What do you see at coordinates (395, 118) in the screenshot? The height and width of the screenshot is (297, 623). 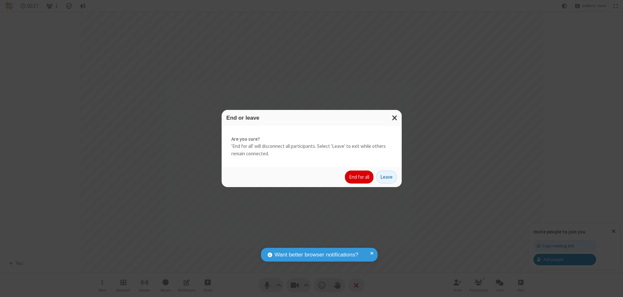 I see `button: Close modal` at bounding box center [395, 118].